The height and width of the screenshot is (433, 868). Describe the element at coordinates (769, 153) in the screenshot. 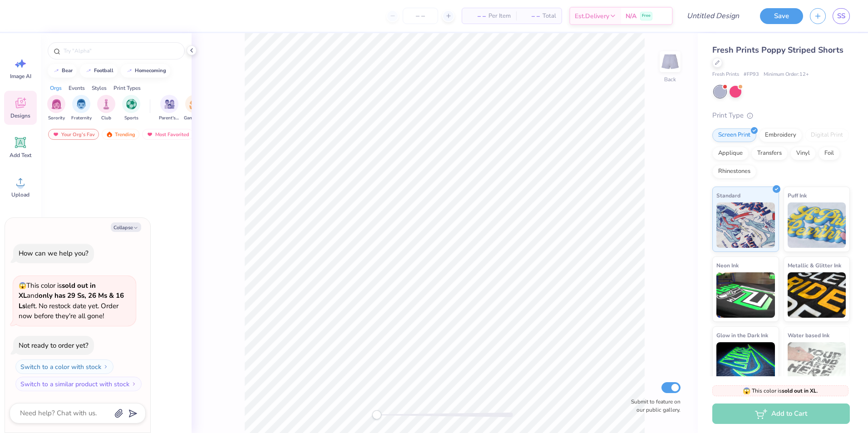

I see `div: Transfers` at that location.